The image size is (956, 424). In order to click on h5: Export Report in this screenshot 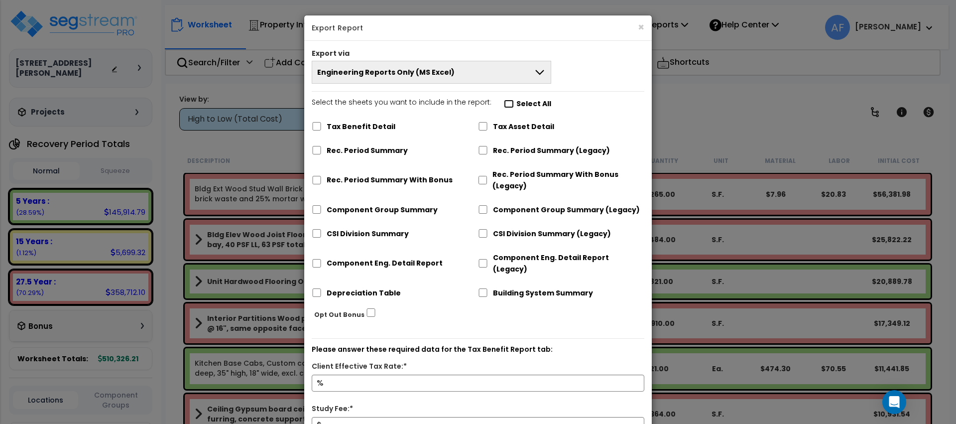, I will do `click(478, 28)`.